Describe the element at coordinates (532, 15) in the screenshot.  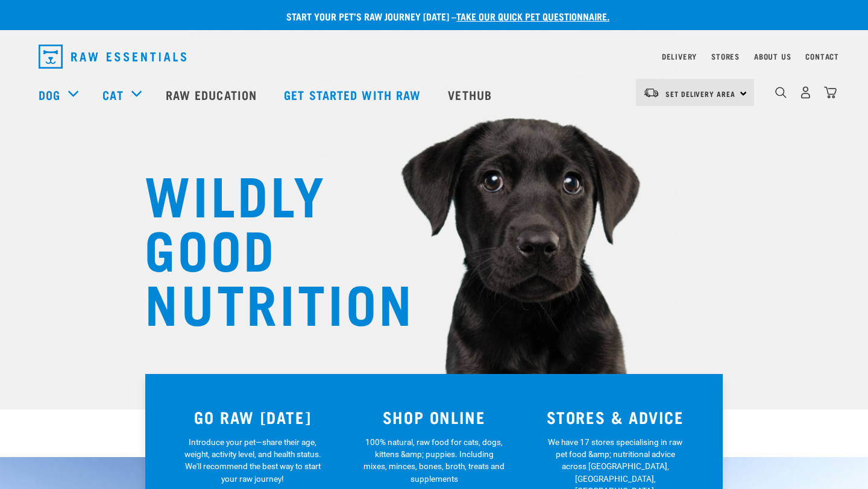
I see `a: take our quick pet questionnaire.` at that location.